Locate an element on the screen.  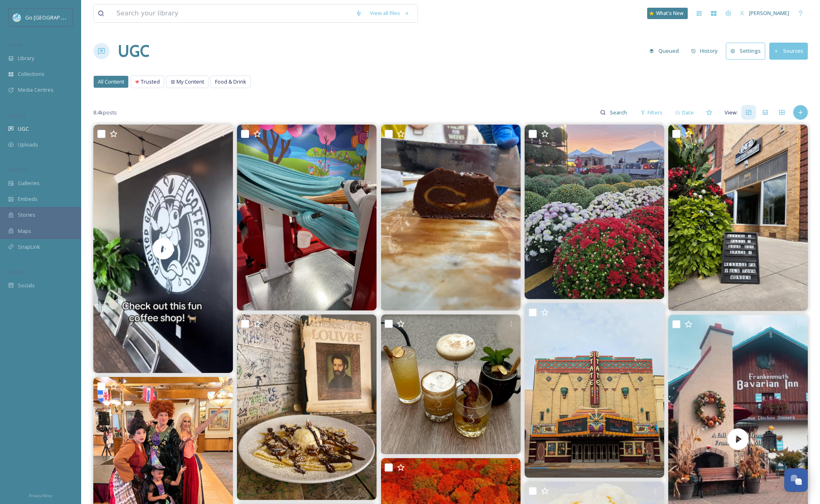
button: Settings is located at coordinates (746, 51).